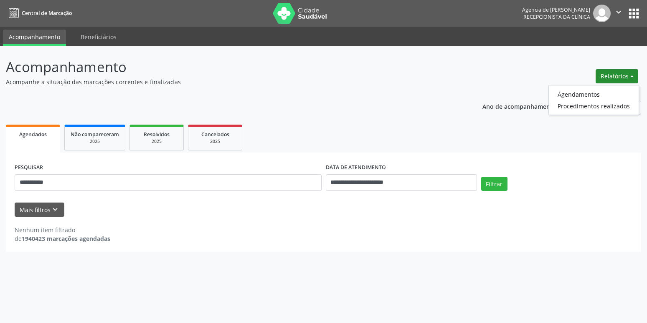 Image resolution: width=647 pixels, height=323 pixels. What do you see at coordinates (34, 38) in the screenshot?
I see `a: Acompanhamento` at bounding box center [34, 38].